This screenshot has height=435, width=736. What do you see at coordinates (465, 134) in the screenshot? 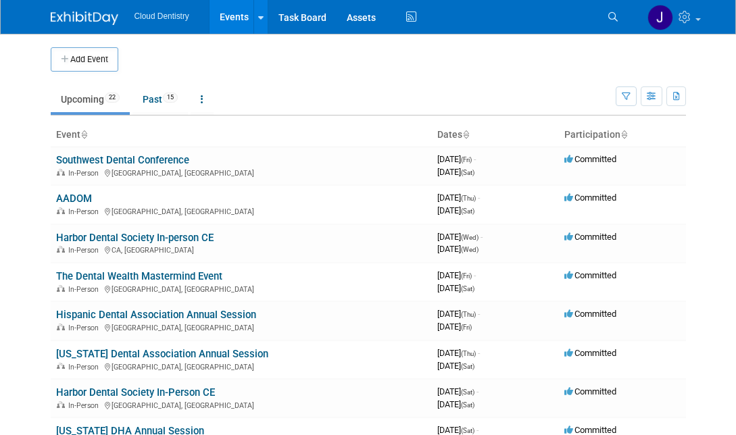
I see `a: Sort by Start Date` at bounding box center [465, 134].